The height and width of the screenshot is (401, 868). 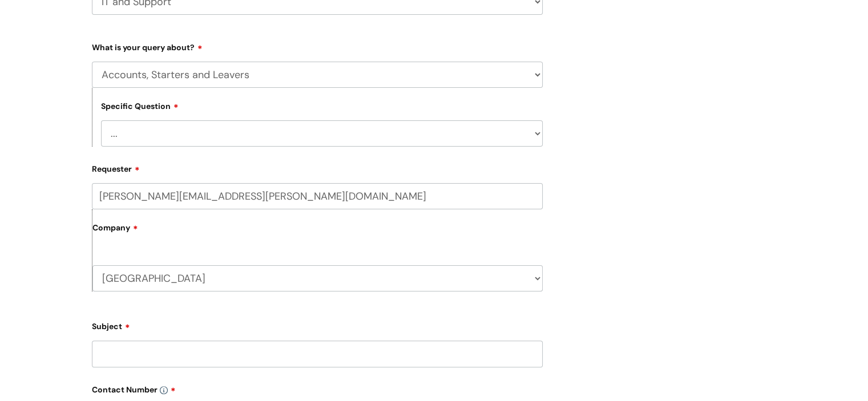 I want to click on label: Requester, so click(x=317, y=167).